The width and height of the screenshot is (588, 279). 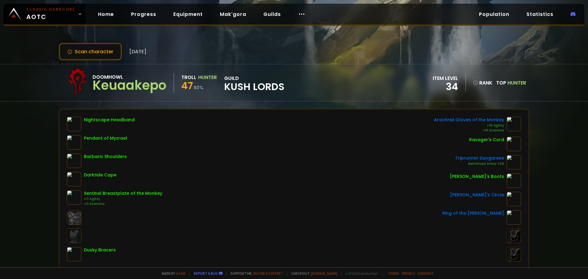 What do you see at coordinates (445, 87) in the screenshot?
I see `div: 34` at bounding box center [445, 87].